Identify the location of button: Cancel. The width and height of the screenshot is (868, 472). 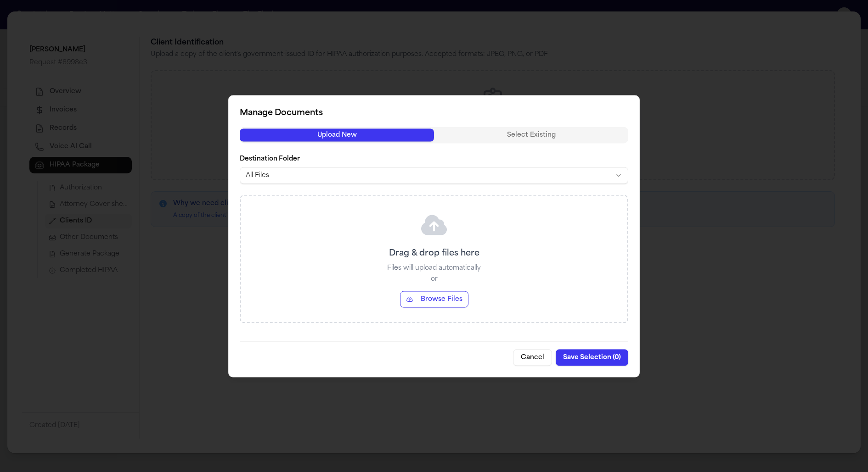
(532, 358).